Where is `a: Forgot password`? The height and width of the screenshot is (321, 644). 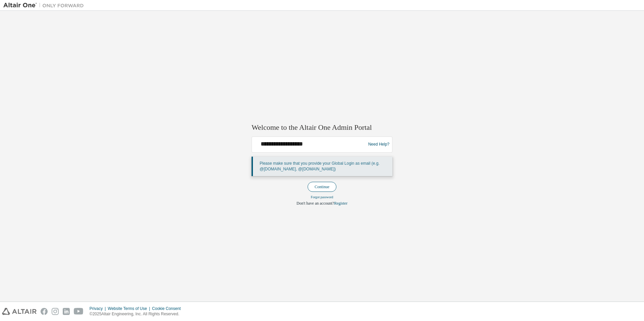 a: Forgot password is located at coordinates (322, 197).